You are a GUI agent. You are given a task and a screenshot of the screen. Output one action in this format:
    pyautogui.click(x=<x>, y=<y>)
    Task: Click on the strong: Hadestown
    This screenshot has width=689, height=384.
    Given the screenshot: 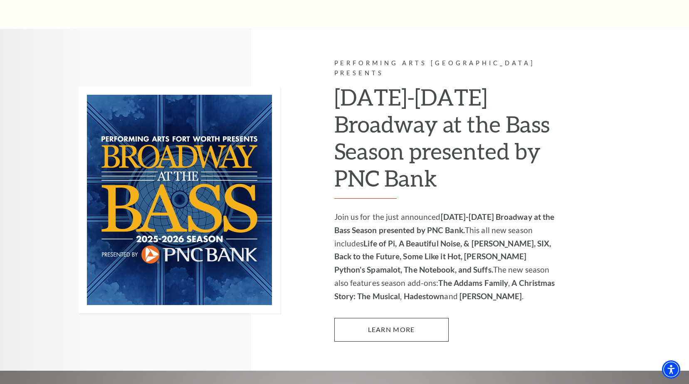 What is the action you would take?
    pyautogui.click(x=424, y=296)
    